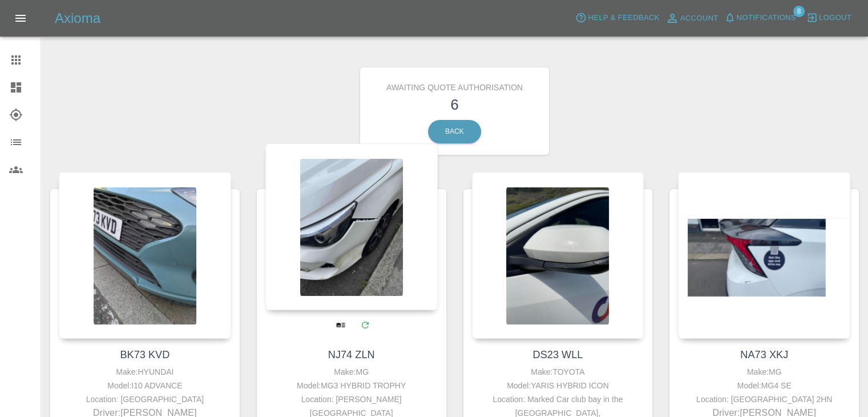  What do you see at coordinates (623, 18) in the screenshot?
I see `span: Help & Feedback` at bounding box center [623, 18].